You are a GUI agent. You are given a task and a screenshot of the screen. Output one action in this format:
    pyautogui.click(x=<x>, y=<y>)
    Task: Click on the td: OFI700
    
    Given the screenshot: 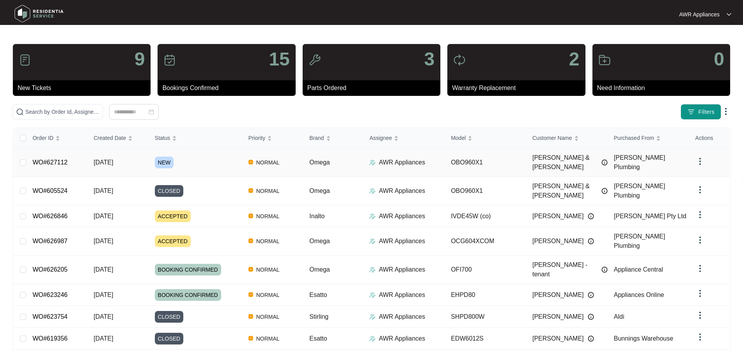 What is the action you would take?
    pyautogui.click(x=485, y=270)
    